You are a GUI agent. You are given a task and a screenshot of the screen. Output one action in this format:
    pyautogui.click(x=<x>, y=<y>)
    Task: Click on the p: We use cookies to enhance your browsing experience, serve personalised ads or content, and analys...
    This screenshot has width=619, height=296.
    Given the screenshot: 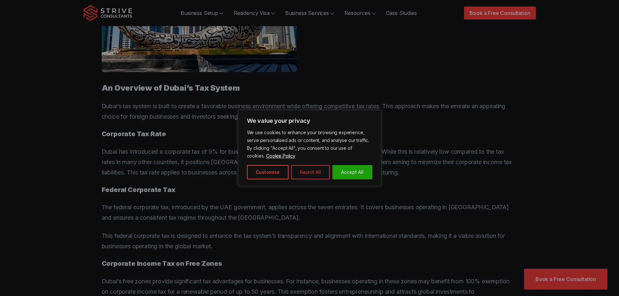 What is the action you would take?
    pyautogui.click(x=310, y=144)
    